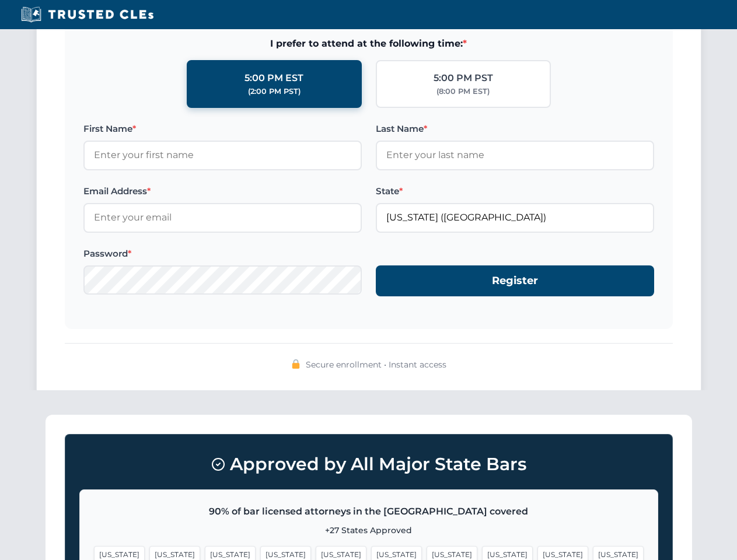  Describe the element at coordinates (368, 44) in the screenshot. I see `span: I prefer to attend at the following time:` at that location.